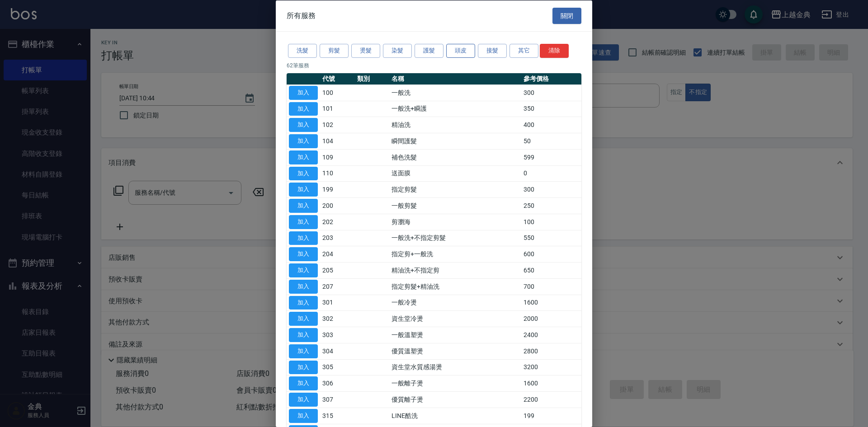 Image resolution: width=868 pixels, height=427 pixels. I want to click on span: 所有服務, so click(301, 16).